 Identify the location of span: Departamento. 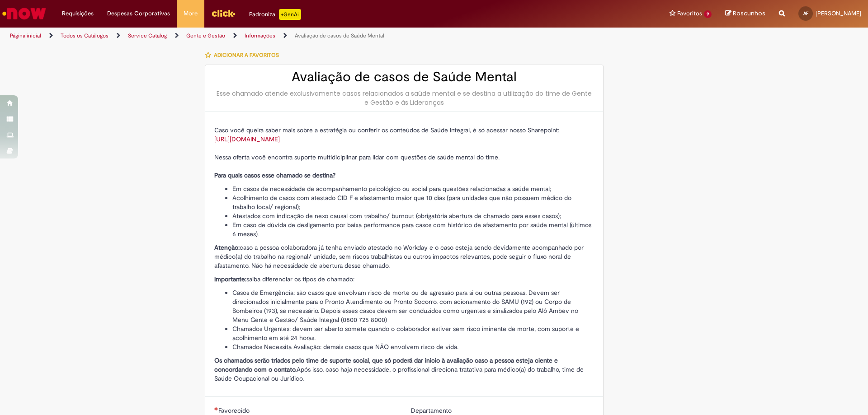
(432, 411).